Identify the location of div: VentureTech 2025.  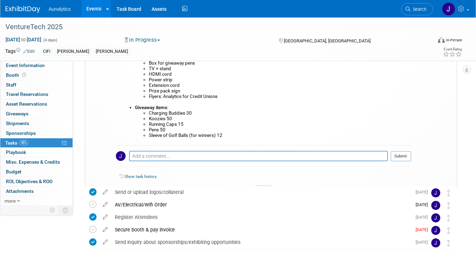
(213, 27).